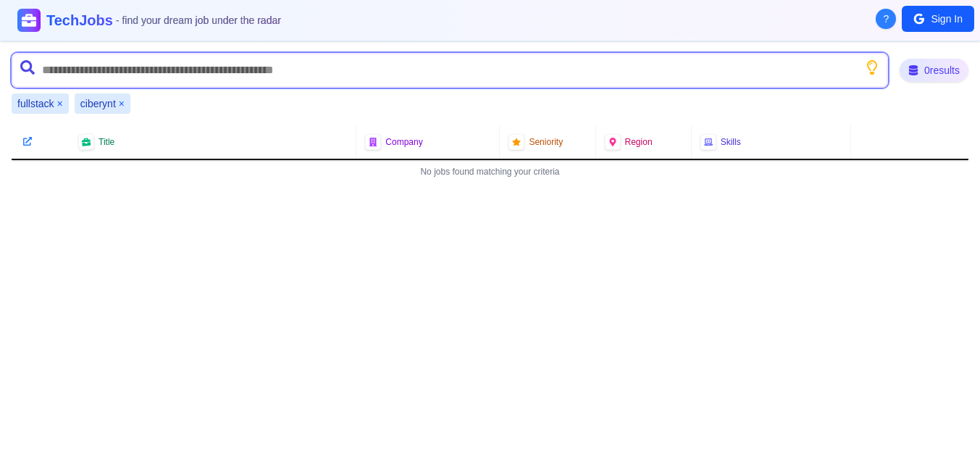 This screenshot has height=471, width=980. What do you see at coordinates (639, 142) in the screenshot?
I see `span: Region` at bounding box center [639, 142].